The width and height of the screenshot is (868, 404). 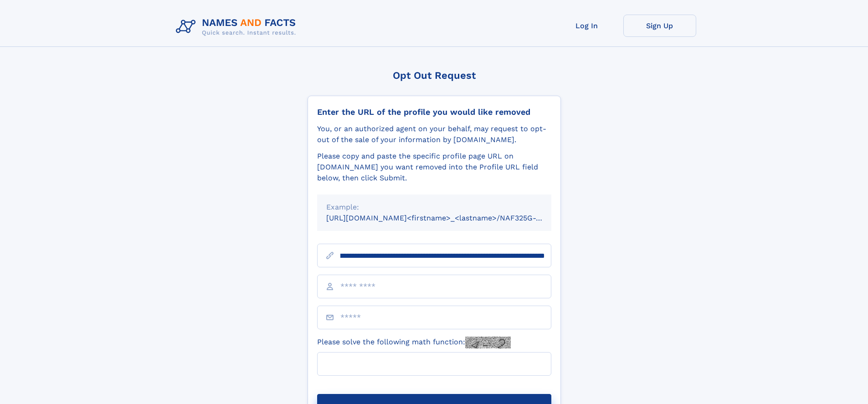 I want to click on div: Opt Out Request, so click(x=434, y=75).